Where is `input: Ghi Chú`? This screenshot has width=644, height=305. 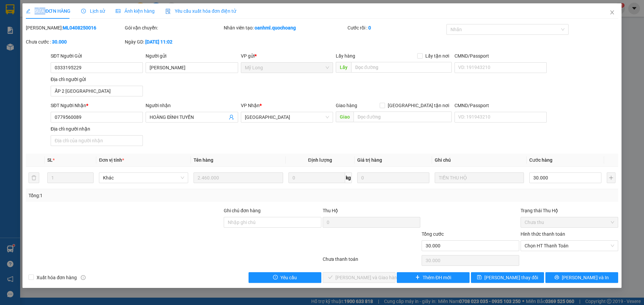 input: Ghi Chú is located at coordinates (479, 178).